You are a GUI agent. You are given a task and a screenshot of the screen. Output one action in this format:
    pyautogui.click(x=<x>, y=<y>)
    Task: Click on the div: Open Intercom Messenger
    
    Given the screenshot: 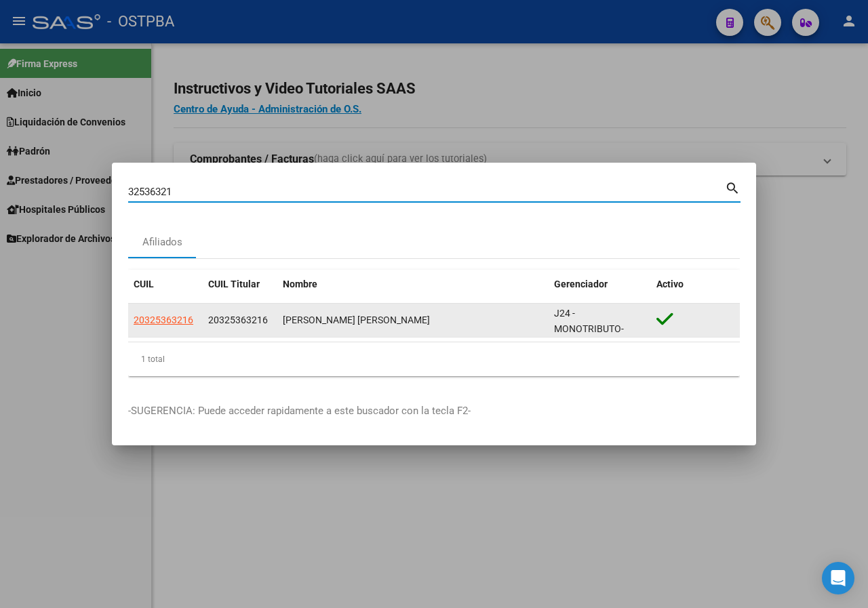 What is the action you would take?
    pyautogui.click(x=838, y=578)
    